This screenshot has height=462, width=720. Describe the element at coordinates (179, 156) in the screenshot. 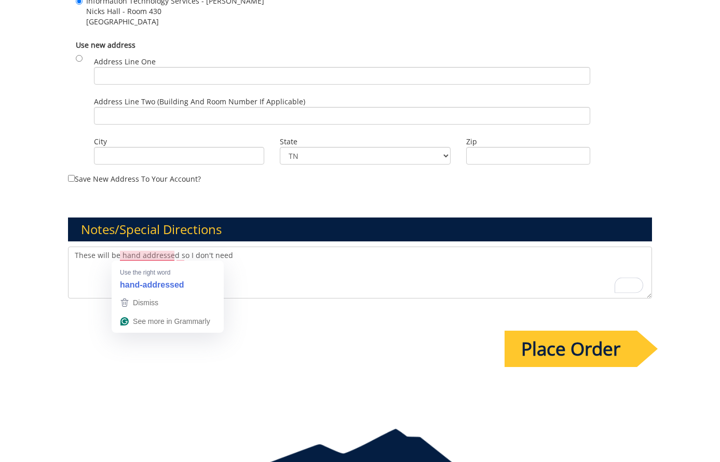

I see `input: City` at that location.